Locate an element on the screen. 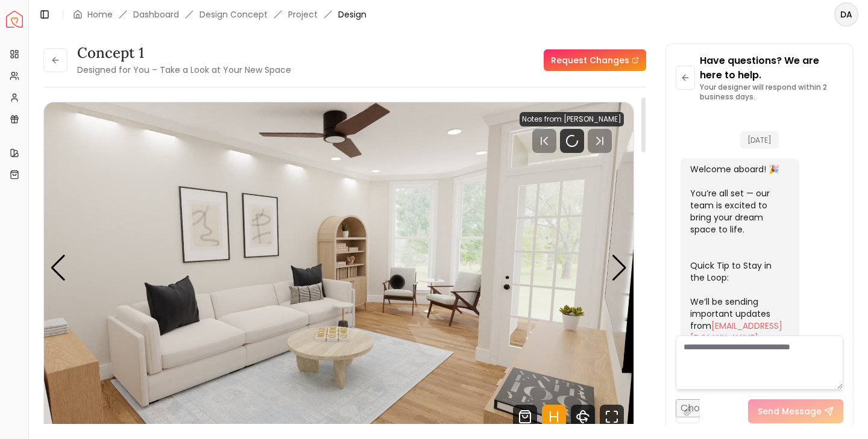  svg: Hotspots Toggle is located at coordinates (554, 417).